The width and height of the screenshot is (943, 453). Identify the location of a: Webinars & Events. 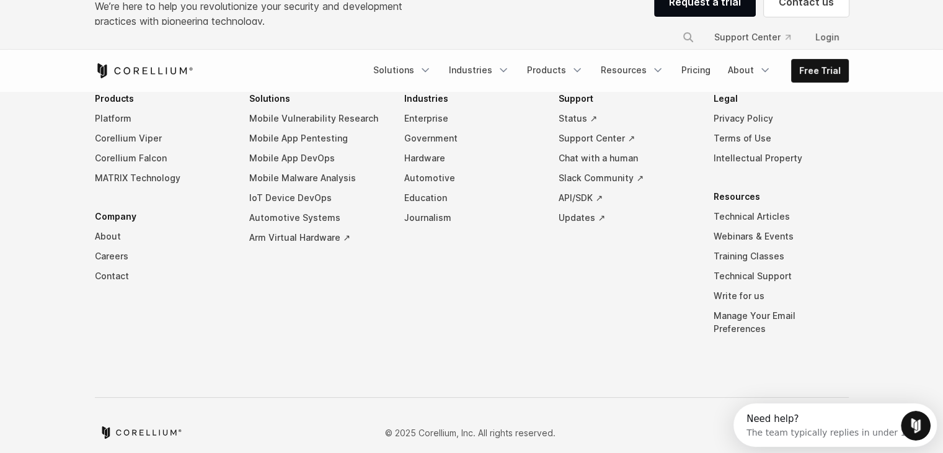
(781, 236).